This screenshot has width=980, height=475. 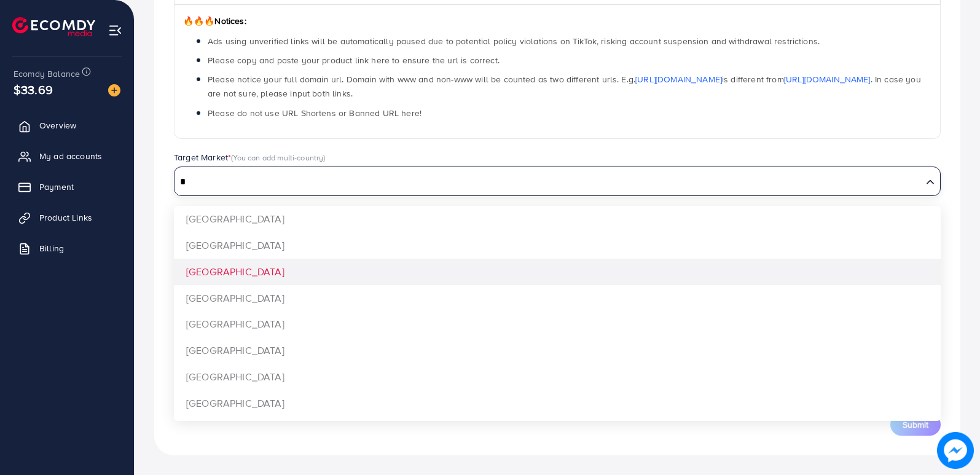 What do you see at coordinates (215, 21) in the screenshot?
I see `span: Notices:` at bounding box center [215, 21].